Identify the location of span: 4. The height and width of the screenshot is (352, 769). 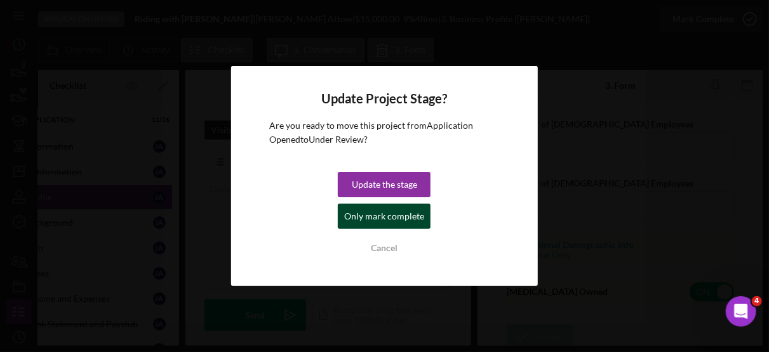
(757, 302).